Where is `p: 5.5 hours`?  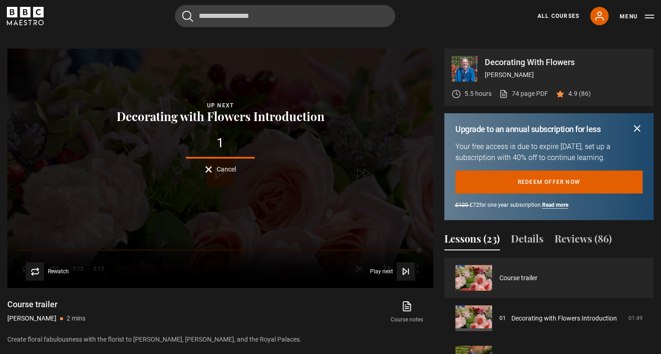 p: 5.5 hours is located at coordinates (478, 94).